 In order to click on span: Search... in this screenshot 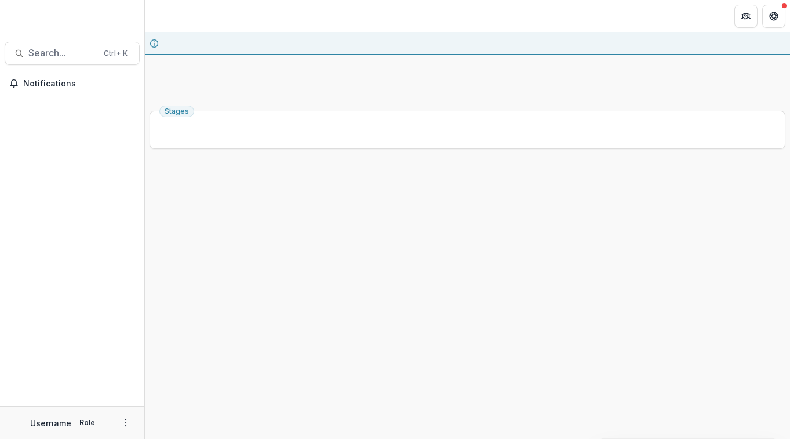, I will do `click(63, 53)`.